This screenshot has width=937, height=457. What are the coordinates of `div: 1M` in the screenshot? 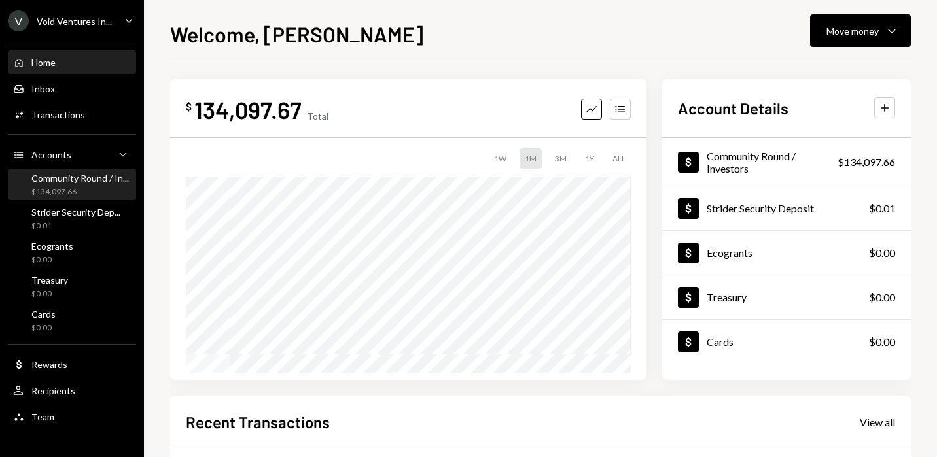 It's located at (531, 158).